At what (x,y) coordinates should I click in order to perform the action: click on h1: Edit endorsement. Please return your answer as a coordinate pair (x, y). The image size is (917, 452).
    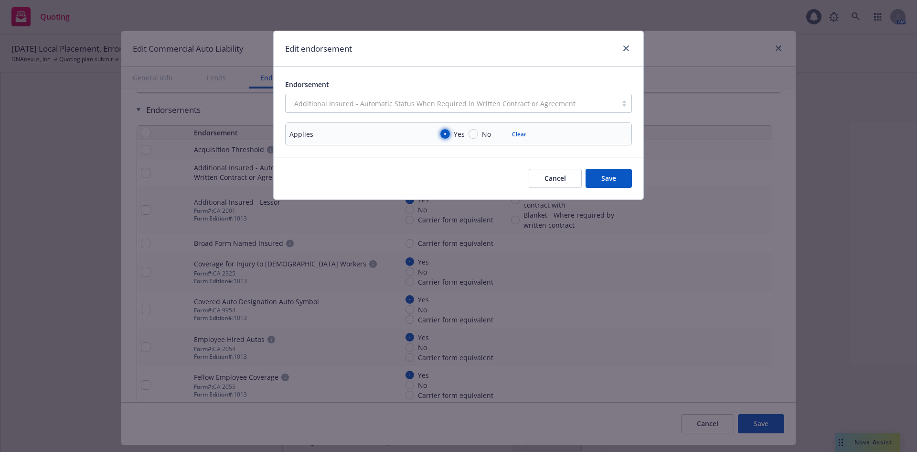
    Looking at the image, I should click on (319, 49).